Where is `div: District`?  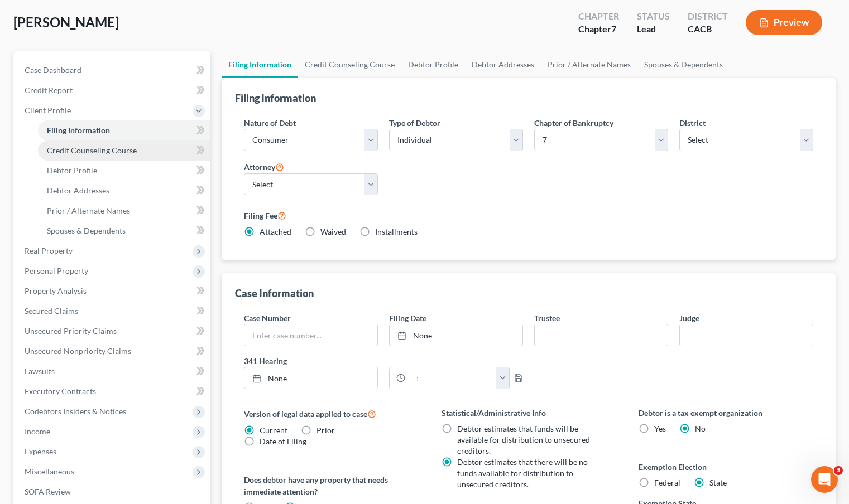
div: District is located at coordinates (708, 16).